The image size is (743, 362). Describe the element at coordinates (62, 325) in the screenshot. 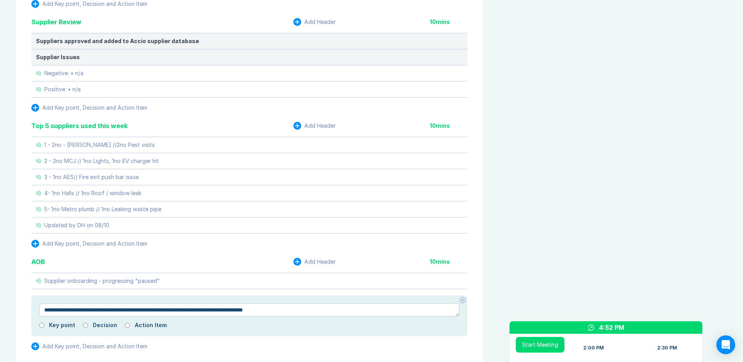

I see `label: Key point` at that location.